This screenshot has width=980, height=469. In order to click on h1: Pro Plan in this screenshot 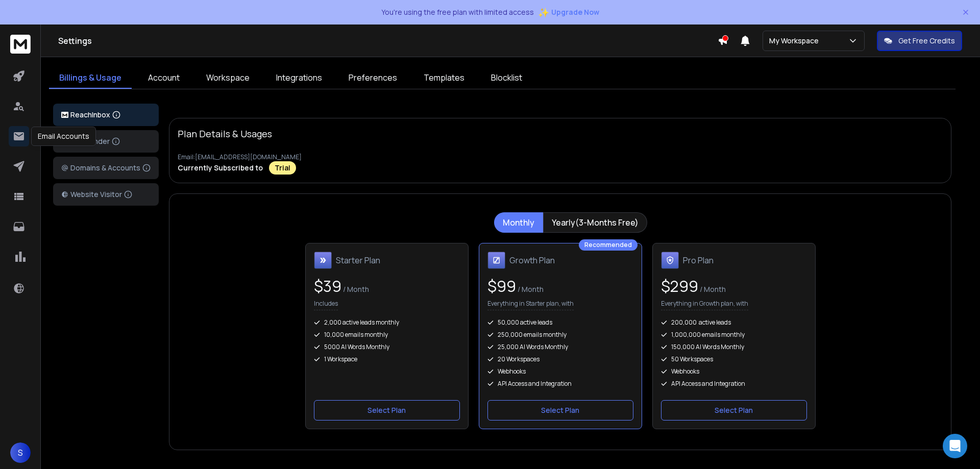, I will do `click(698, 260)`.